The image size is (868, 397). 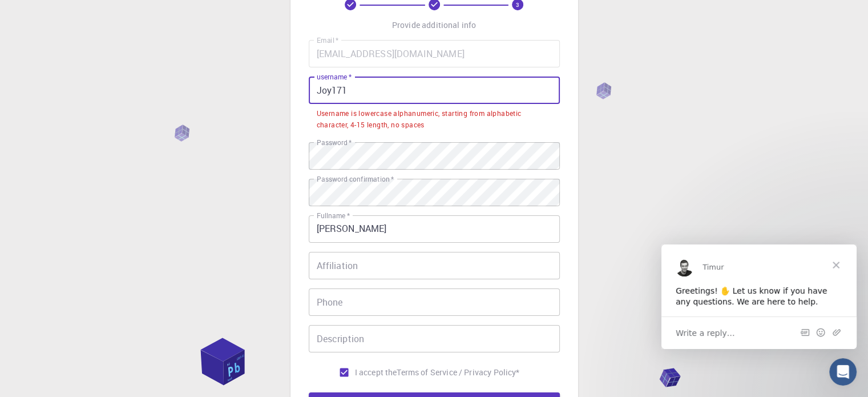 I want to click on span: I accept the, so click(x=376, y=372).